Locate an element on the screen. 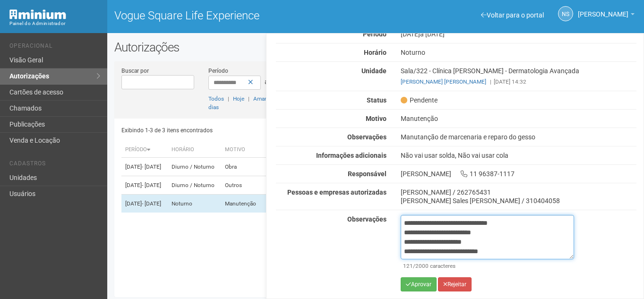  span: a is located at coordinates (267, 82).